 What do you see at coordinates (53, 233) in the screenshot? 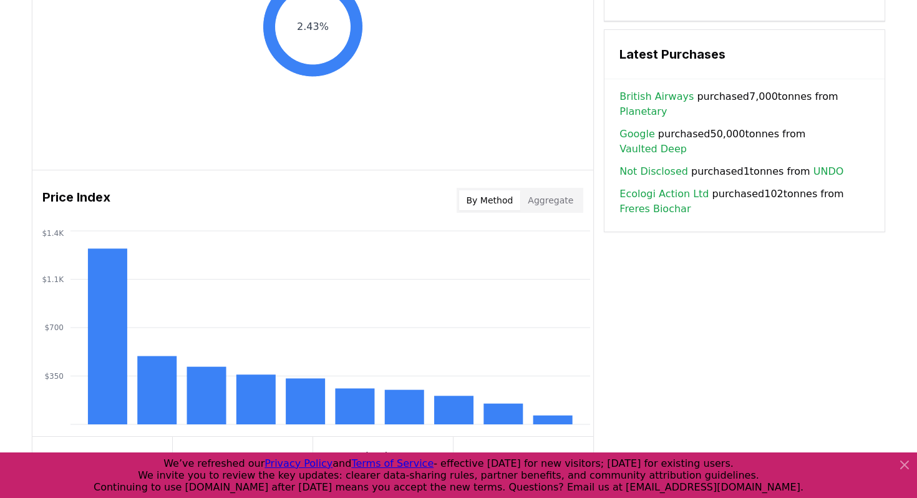
I see `tspan: $1.4K` at bounding box center [53, 233].